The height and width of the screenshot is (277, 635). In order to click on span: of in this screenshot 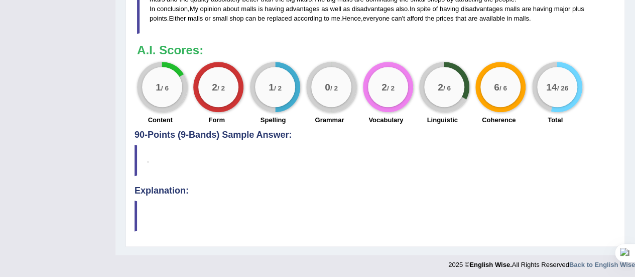, I will do `click(435, 9)`.